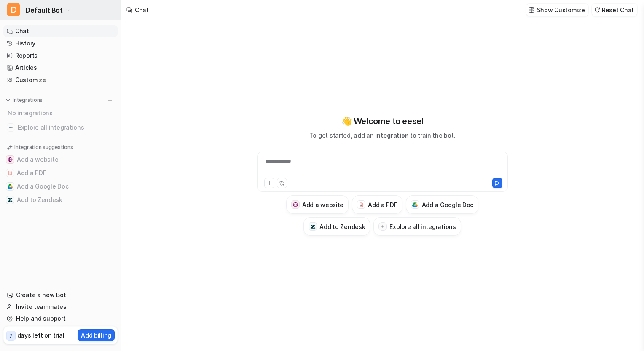 This screenshot has height=351, width=644. Describe the element at coordinates (24, 100) in the screenshot. I see `button: Integrations` at that location.